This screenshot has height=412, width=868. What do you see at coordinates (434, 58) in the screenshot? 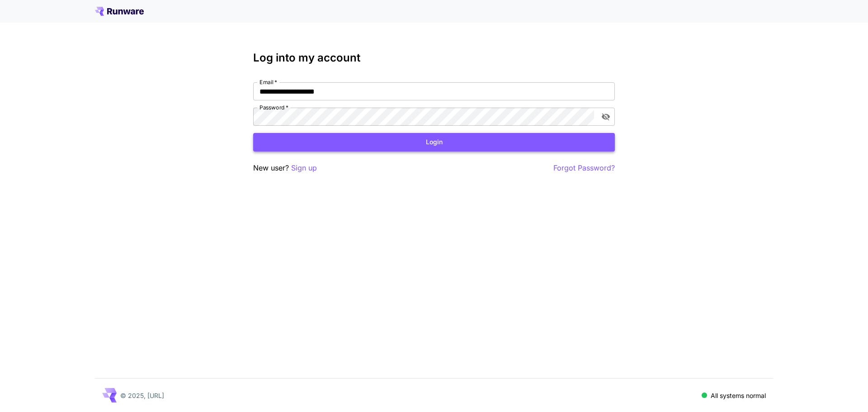
I see `h3: Log into my account` at bounding box center [434, 58].